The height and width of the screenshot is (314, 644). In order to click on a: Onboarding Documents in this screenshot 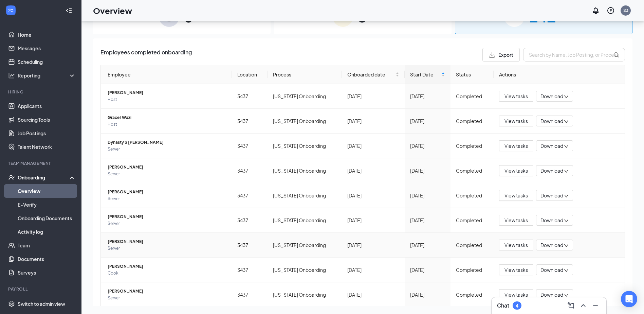, I will do `click(46, 218)`.